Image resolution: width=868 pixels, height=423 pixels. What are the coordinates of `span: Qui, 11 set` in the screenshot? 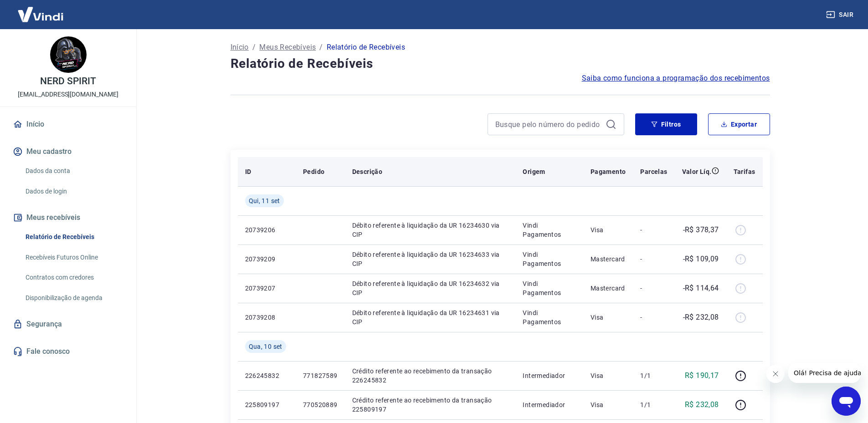 It's located at (264, 201).